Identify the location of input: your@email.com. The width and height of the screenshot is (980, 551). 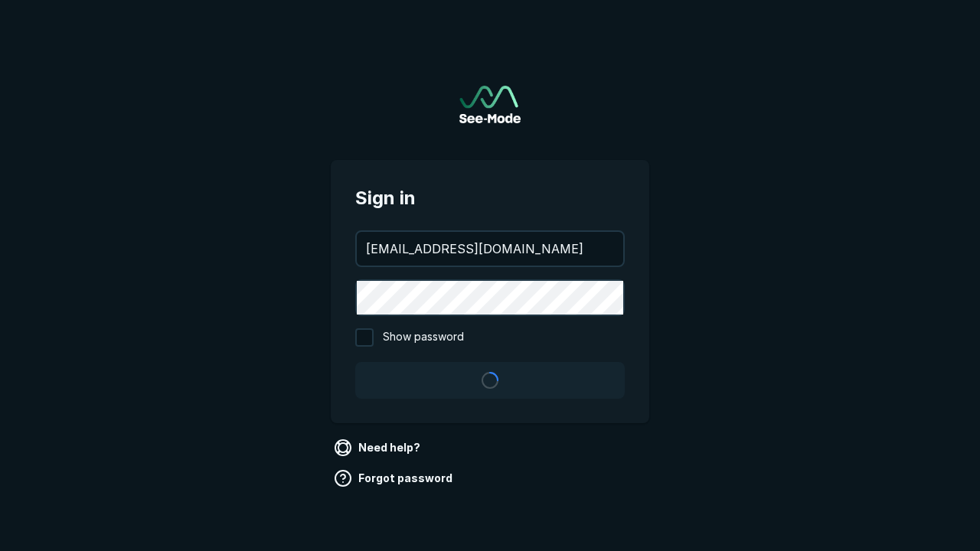
(490, 249).